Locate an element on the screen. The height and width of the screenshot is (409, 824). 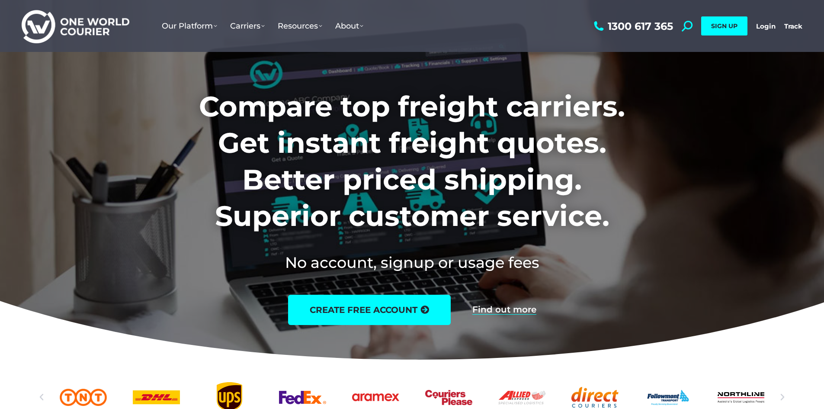
h2: No account, signup or usage fees is located at coordinates (412, 262).